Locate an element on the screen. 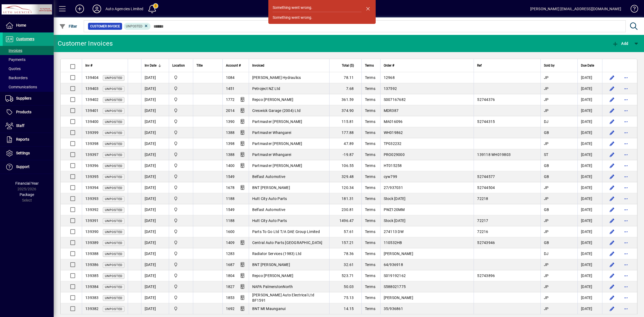 The width and height of the screenshot is (644, 317). td: 157.21 is located at coordinates (345, 243).